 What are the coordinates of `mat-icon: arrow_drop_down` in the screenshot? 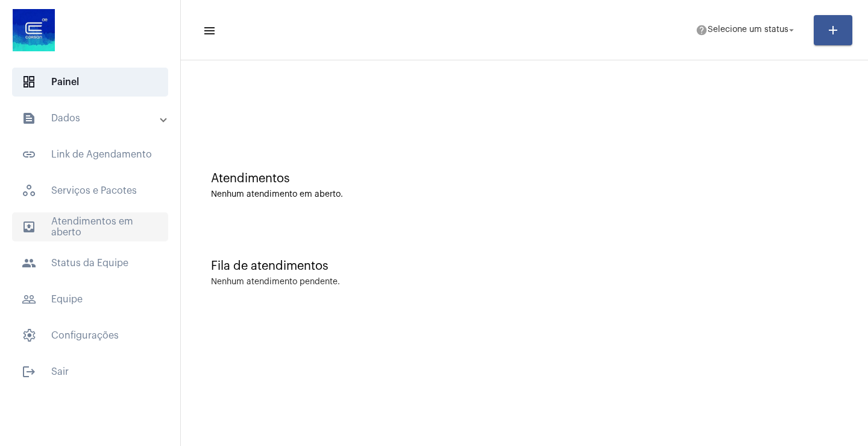 It's located at (791, 30).